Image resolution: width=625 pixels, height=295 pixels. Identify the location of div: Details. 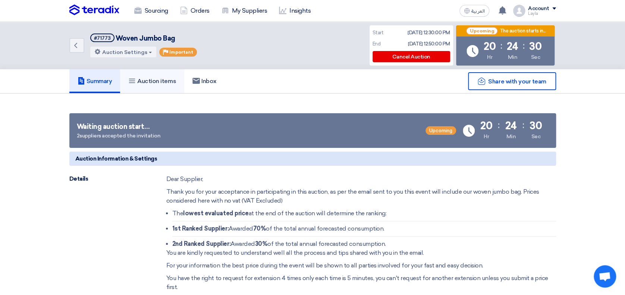
(118, 179).